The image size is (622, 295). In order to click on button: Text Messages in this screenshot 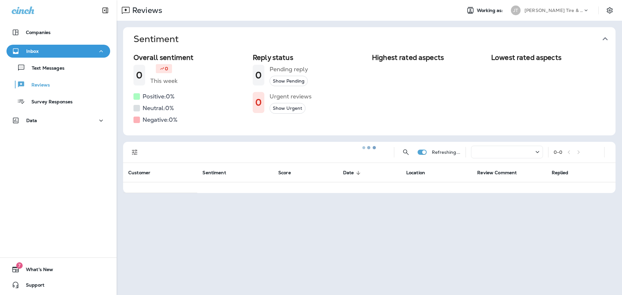, I will do `click(58, 68)`.